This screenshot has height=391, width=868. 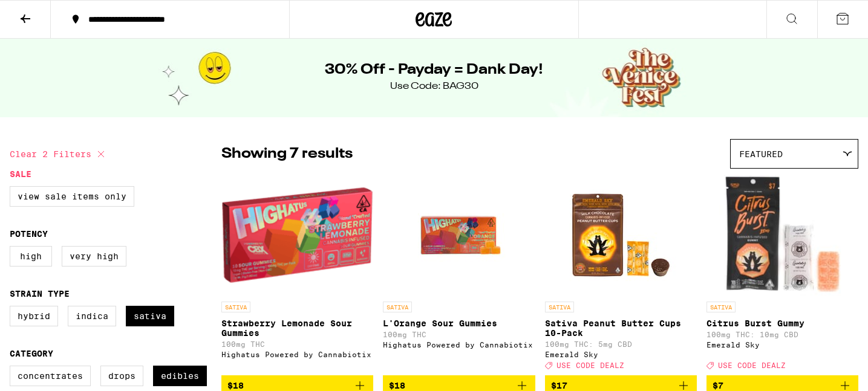 What do you see at coordinates (72, 196) in the screenshot?
I see `label: View Sale Items Only` at bounding box center [72, 196].